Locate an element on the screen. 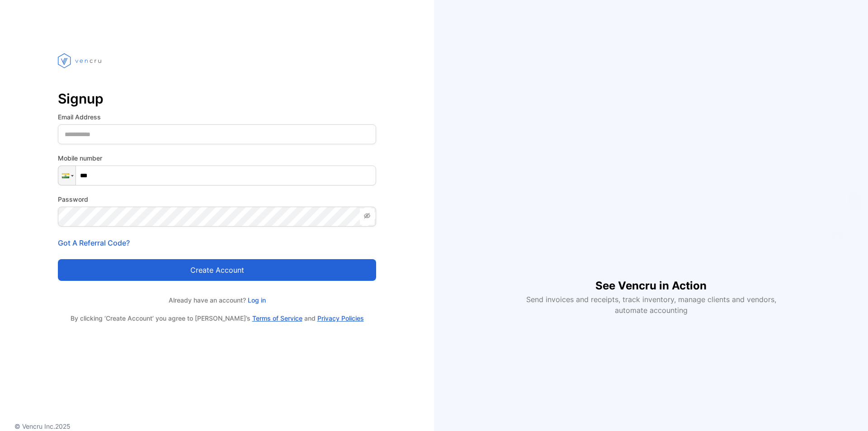  label: Password is located at coordinates (217, 199).